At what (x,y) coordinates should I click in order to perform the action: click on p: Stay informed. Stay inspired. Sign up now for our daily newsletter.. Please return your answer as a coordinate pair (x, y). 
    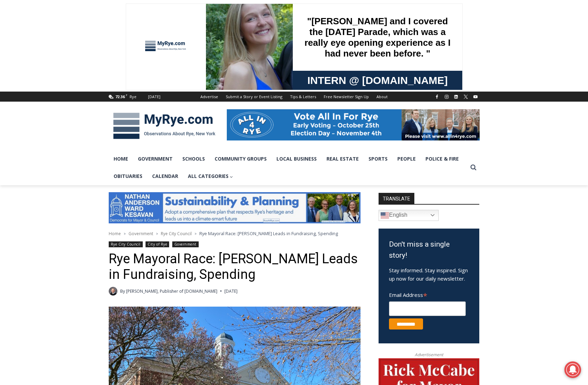
    Looking at the image, I should click on (429, 274).